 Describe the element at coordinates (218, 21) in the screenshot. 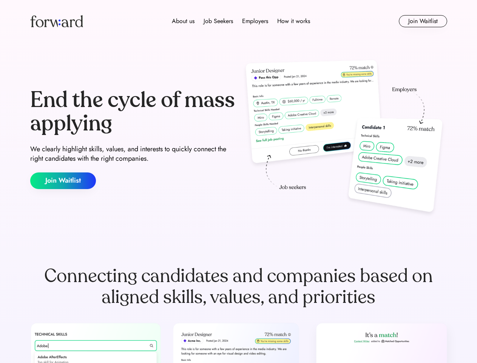

I see `div: Job Seekers` at that location.